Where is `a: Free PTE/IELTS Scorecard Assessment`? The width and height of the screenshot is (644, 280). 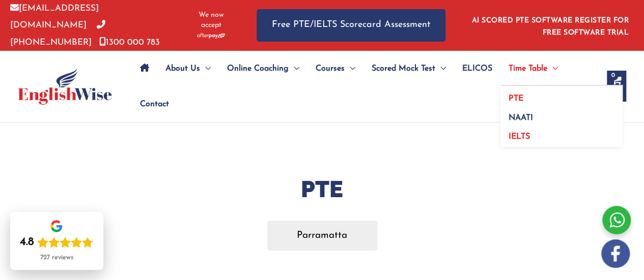
a: Free PTE/IELTS Scorecard Assessment is located at coordinates (351, 25).